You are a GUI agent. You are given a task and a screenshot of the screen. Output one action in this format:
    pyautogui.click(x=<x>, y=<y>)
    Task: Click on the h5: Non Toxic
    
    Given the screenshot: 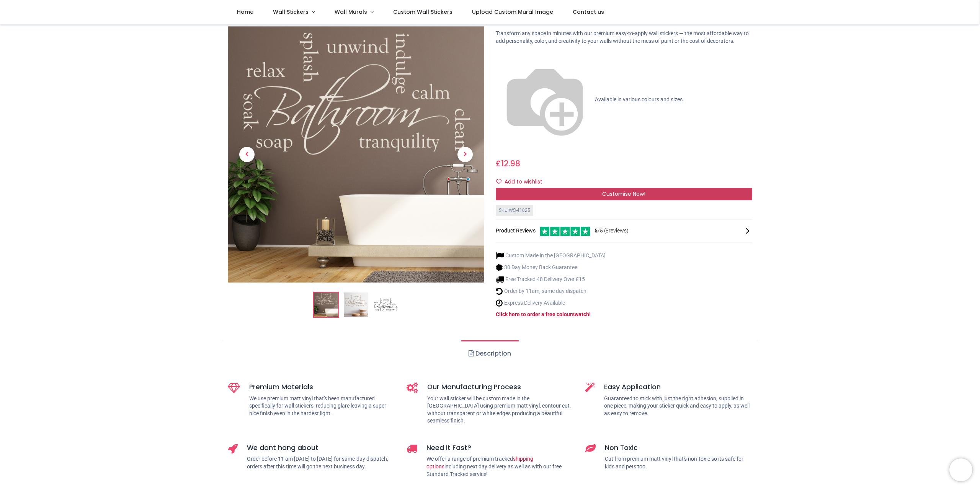 What is the action you would take?
    pyautogui.click(x=678, y=448)
    